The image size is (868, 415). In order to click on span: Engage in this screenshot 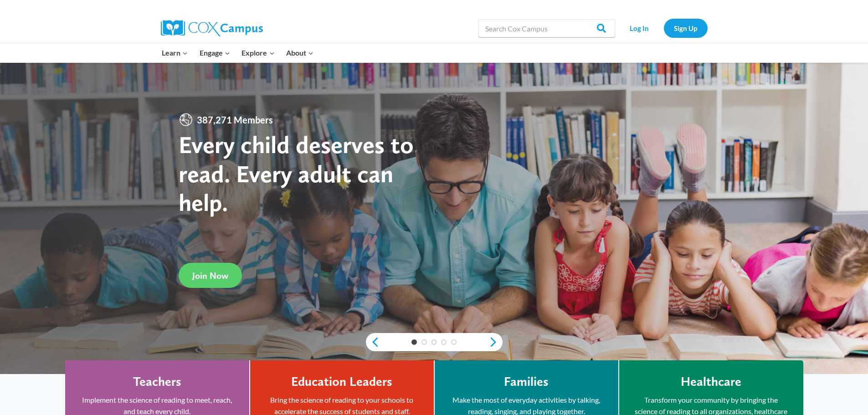, I will do `click(215, 53)`.